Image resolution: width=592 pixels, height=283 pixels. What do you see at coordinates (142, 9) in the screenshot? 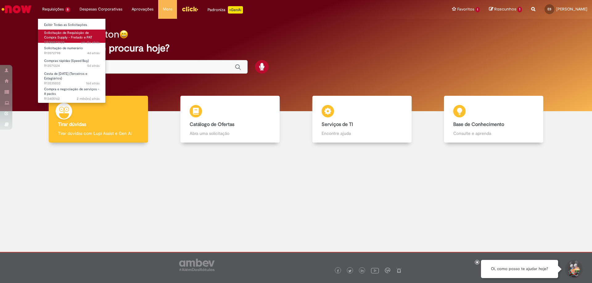
I see `span: Aprovações` at bounding box center [142, 9].